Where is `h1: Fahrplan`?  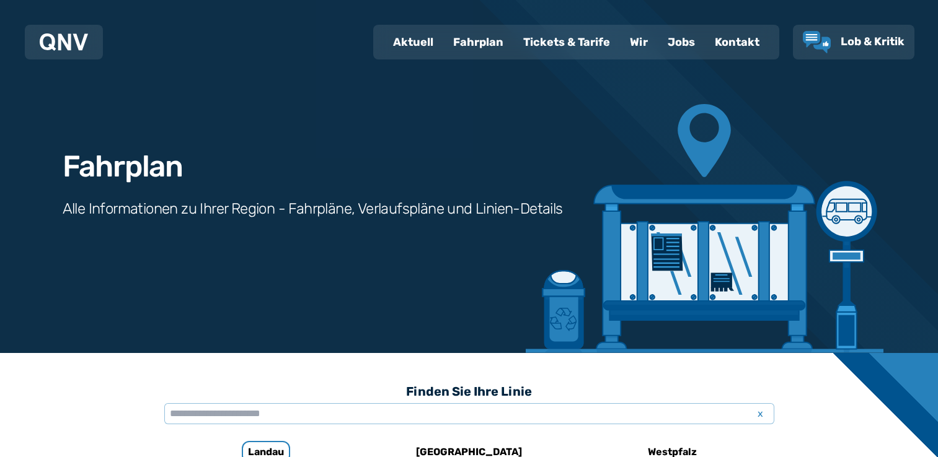
h1: Fahrplan is located at coordinates (123, 167).